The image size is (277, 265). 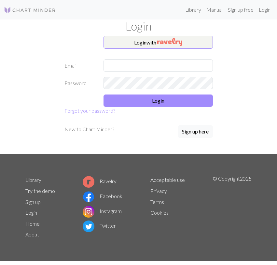 I want to click on label: Password, so click(x=80, y=83).